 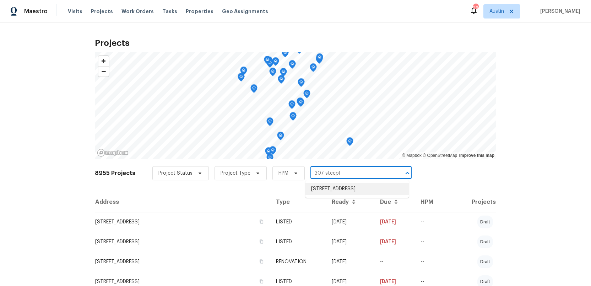 I want to click on th: HPM, so click(x=431, y=202).